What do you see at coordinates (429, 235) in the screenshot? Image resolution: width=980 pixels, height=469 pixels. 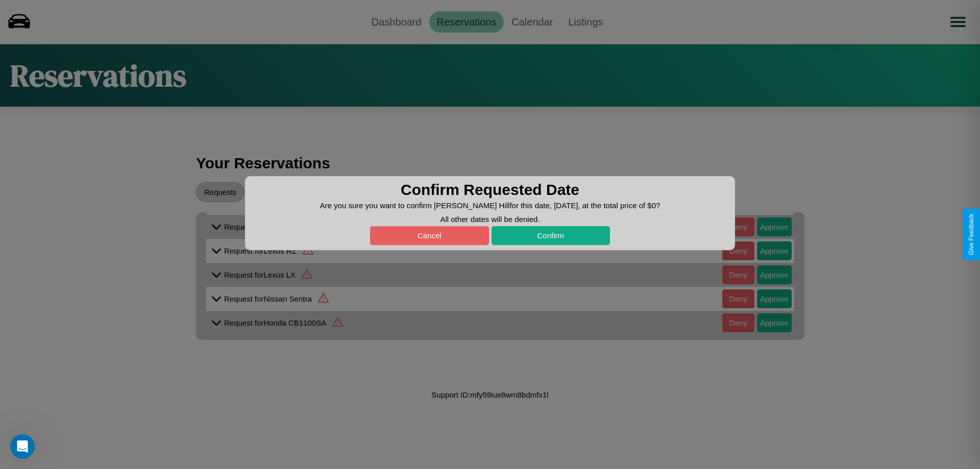 I see `button: Cancel` at bounding box center [429, 235].